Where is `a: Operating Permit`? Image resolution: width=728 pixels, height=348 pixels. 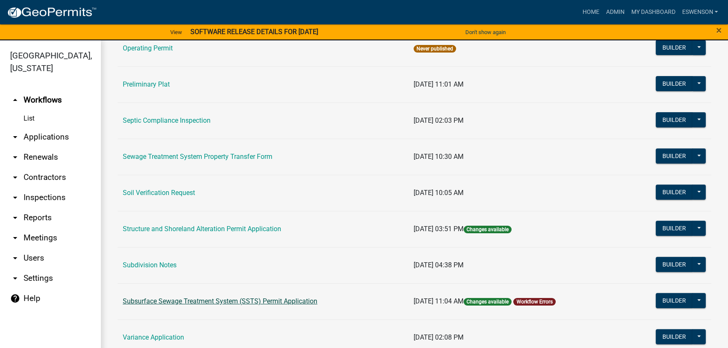
a: Operating Permit is located at coordinates (148, 48).